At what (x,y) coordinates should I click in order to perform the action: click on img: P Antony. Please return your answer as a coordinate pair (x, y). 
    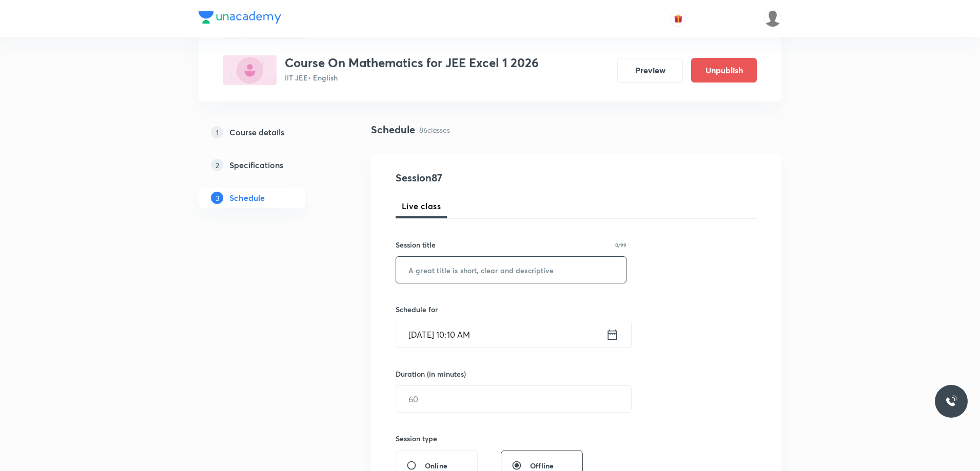
    Looking at the image, I should click on (772, 18).